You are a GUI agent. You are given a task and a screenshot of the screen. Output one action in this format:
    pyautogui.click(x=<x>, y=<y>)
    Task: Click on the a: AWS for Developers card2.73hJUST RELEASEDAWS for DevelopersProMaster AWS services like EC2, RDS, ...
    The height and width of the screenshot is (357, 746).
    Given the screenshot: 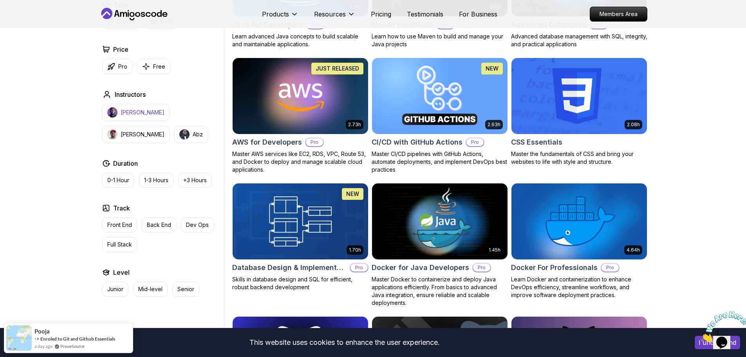 What is the action you would take?
    pyautogui.click(x=300, y=116)
    